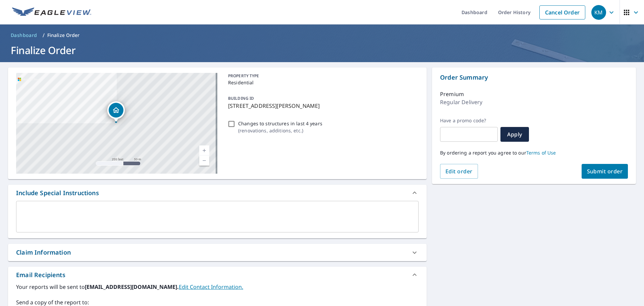 This screenshot has height=306, width=644. What do you see at coordinates (562, 13) in the screenshot?
I see `a: Cancel Order` at bounding box center [562, 13].